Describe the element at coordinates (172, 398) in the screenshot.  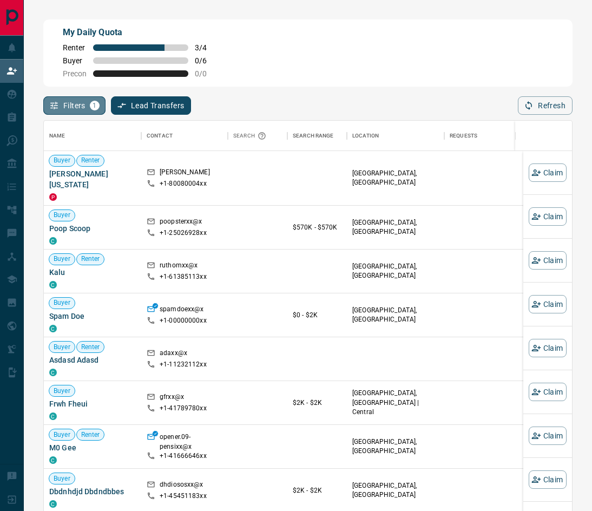
I see `p: gfrxx@x` at that location.